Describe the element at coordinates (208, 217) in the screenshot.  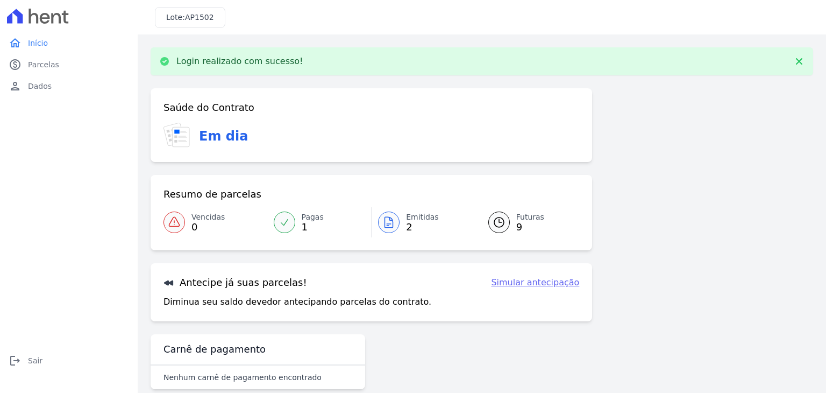
I see `span: Vencidas` at that location.